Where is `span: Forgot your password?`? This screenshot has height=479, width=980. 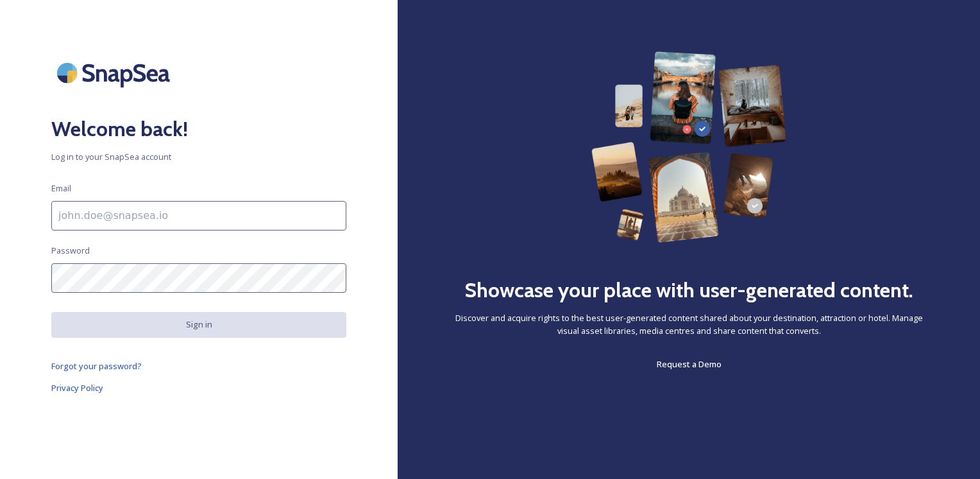 span: Forgot your password? is located at coordinates (96, 365).